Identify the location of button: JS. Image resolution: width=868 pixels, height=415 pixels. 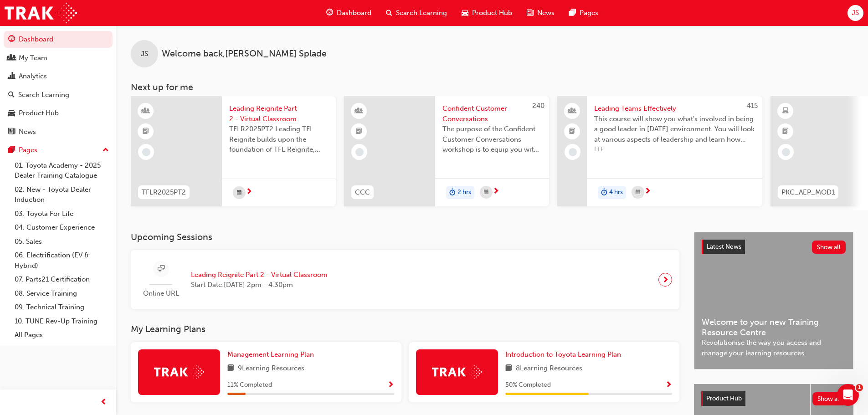
(856, 13).